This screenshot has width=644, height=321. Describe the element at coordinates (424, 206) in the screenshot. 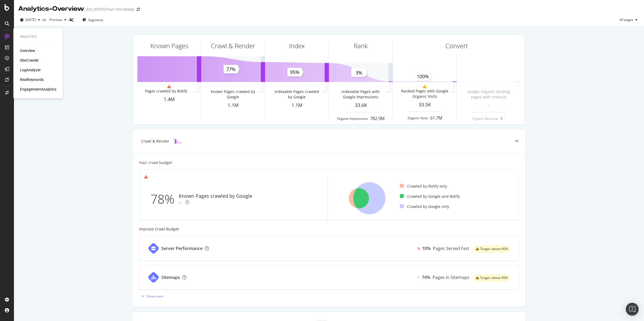

I see `div: Crawled by Google only` at that location.